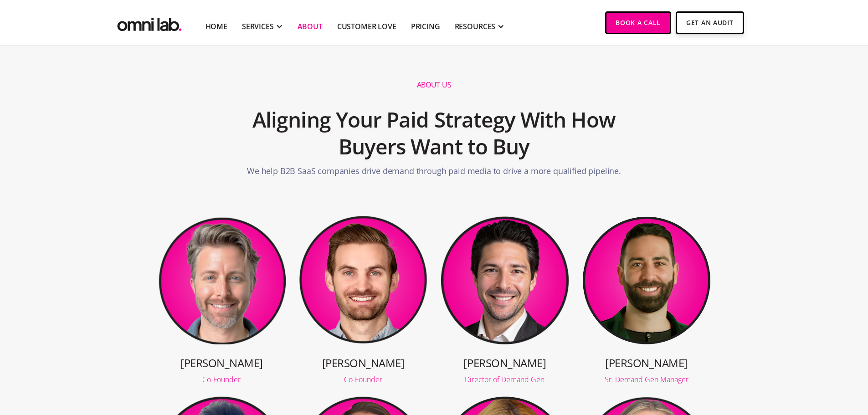 Image resolution: width=868 pixels, height=415 pixels. What do you see at coordinates (710, 22) in the screenshot?
I see `a: Get An Audit` at bounding box center [710, 22].